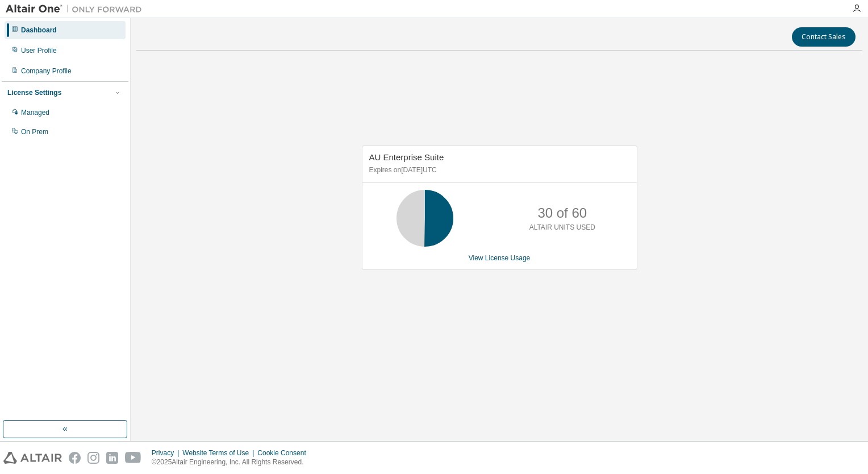 Image resolution: width=868 pixels, height=474 pixels. I want to click on div: Privacy, so click(167, 453).